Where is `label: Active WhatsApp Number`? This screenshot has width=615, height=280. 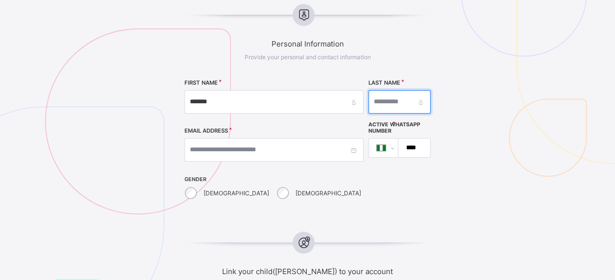
label: Active WhatsApp Number is located at coordinates (399, 128).